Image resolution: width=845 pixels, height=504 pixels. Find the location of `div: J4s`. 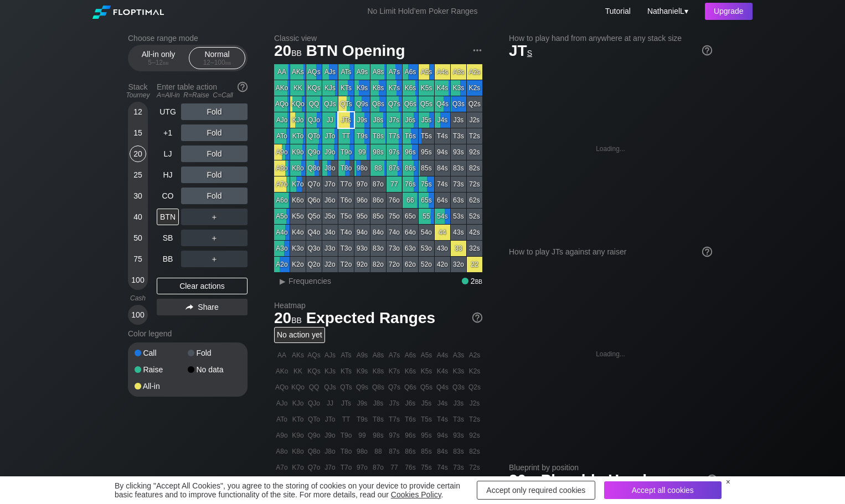

div: J4s is located at coordinates (443, 120).